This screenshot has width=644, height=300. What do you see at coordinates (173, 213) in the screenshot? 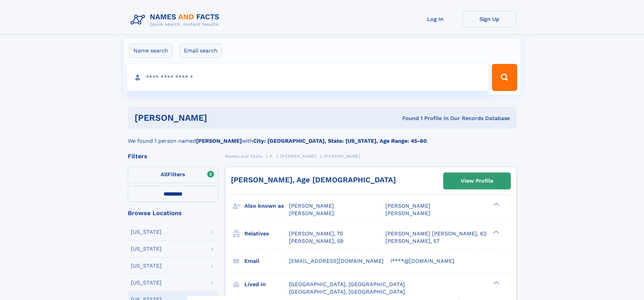
I see `div: Browse Locations` at bounding box center [173, 213].